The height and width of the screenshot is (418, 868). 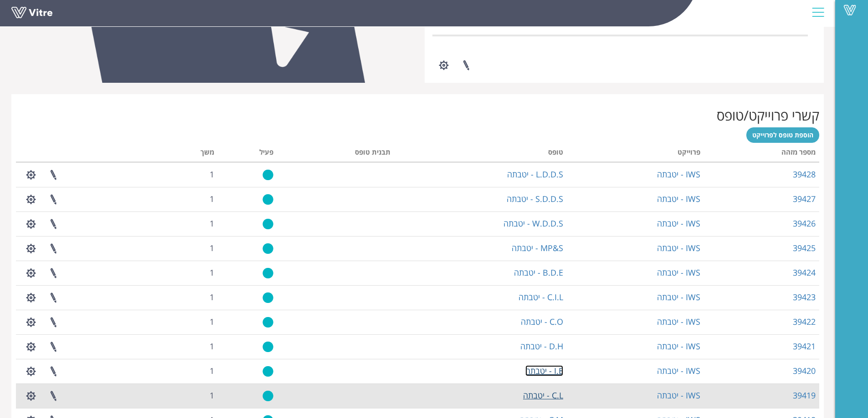 I want to click on a: 39420, so click(x=804, y=371).